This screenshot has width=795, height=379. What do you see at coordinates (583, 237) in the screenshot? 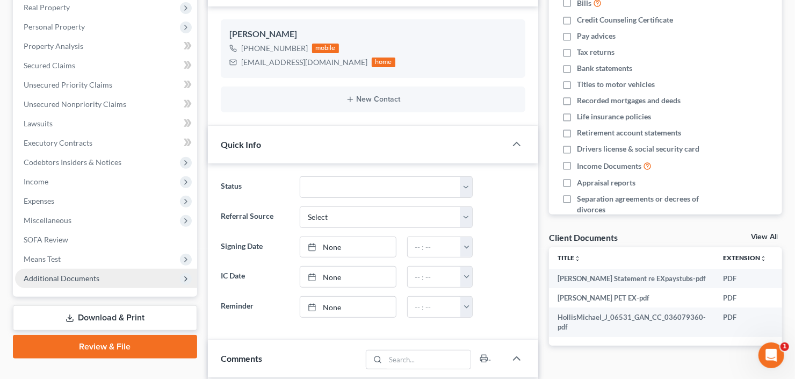
I see `div: Client Documents` at bounding box center [583, 237].